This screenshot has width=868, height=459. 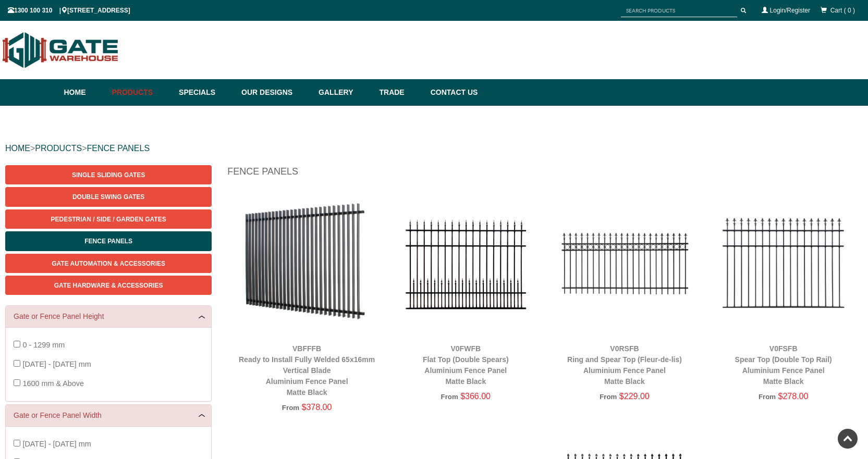 What do you see at coordinates (205, 93) in the screenshot?
I see `a: Specials` at bounding box center [205, 93].